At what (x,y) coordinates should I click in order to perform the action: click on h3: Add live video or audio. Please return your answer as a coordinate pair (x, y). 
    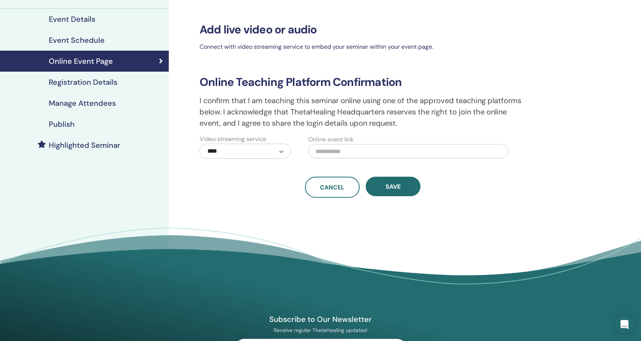
    Looking at the image, I should click on (362, 30).